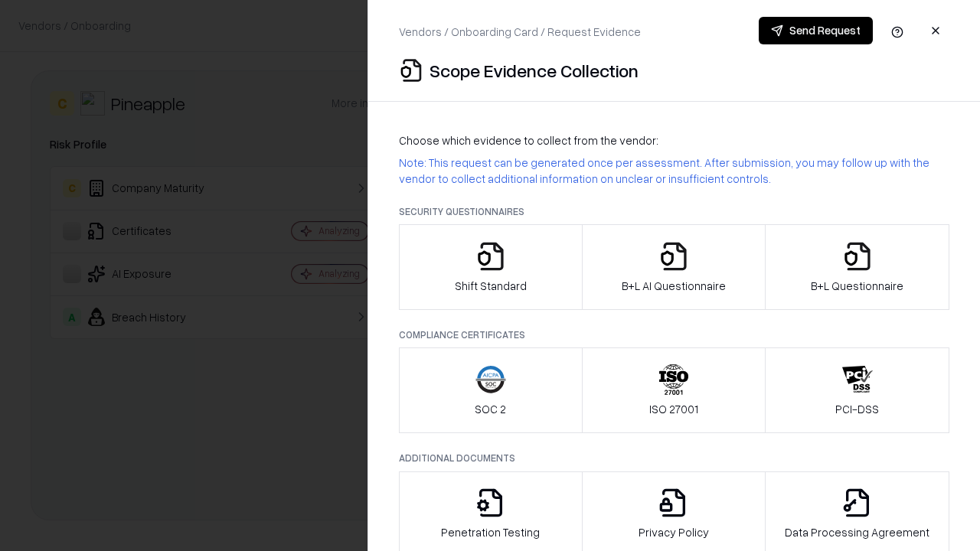  What do you see at coordinates (856, 267) in the screenshot?
I see `button: B+L Questionnaire` at bounding box center [856, 267].